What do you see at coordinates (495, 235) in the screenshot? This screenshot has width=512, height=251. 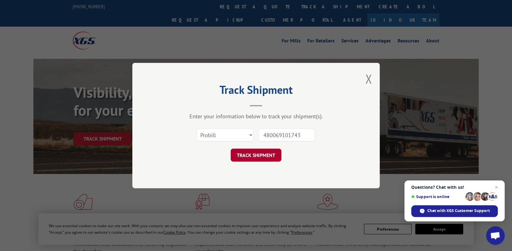 I see `div: Open chat` at bounding box center [495, 235].